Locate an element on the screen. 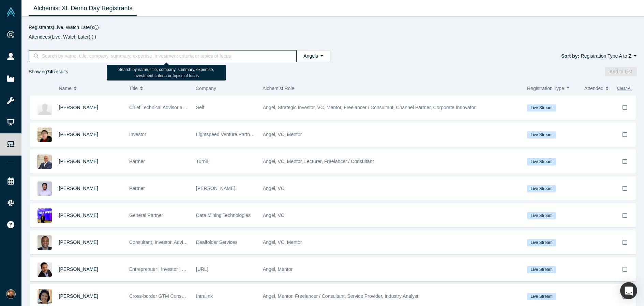 This screenshot has width=644, height=306. span: Data Mining Technologies is located at coordinates (224, 215).